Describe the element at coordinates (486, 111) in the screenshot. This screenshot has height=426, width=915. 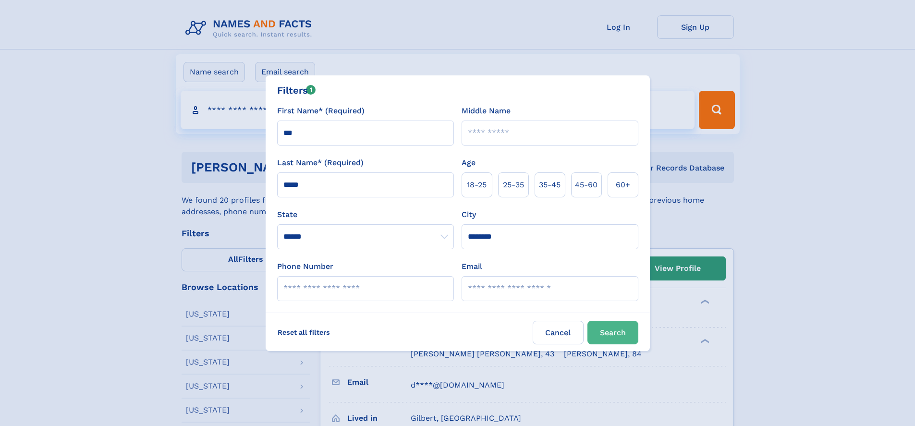
I see `label: Middle Name` at that location.